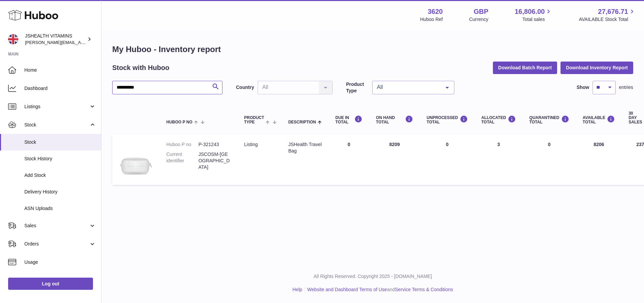 The width and height of the screenshot is (644, 303). What do you see at coordinates (254, 121) in the screenshot?
I see `span: Product Type` at bounding box center [254, 121].